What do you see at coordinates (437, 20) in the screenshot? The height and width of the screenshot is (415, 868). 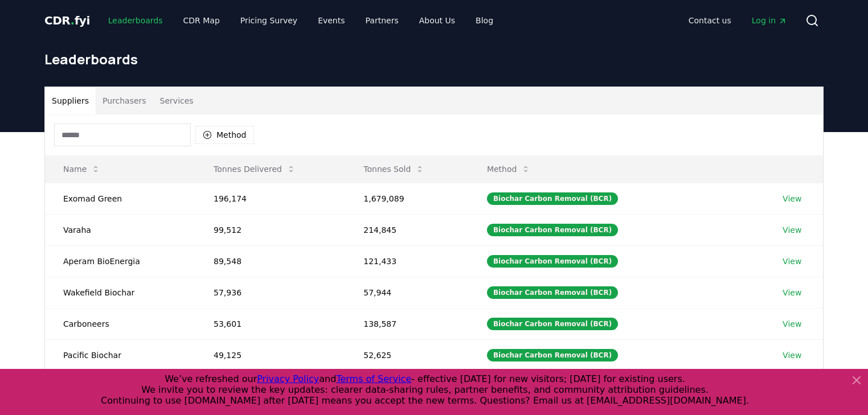 I see `a: About Us` at bounding box center [437, 20].